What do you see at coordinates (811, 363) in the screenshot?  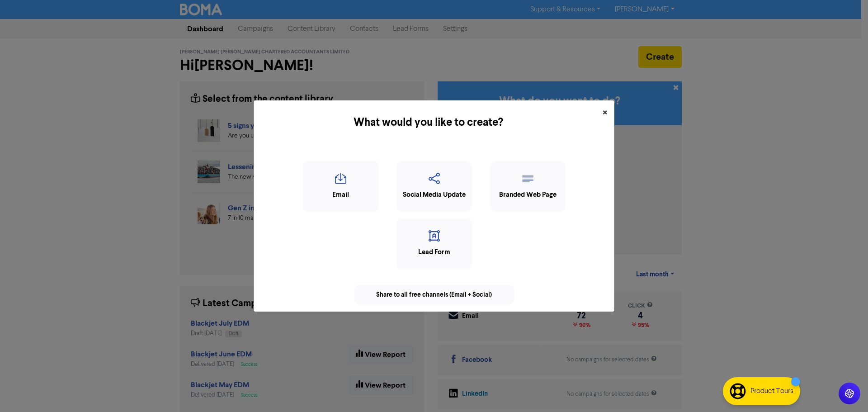 I see `div: Chat Widget` at bounding box center [811, 363].